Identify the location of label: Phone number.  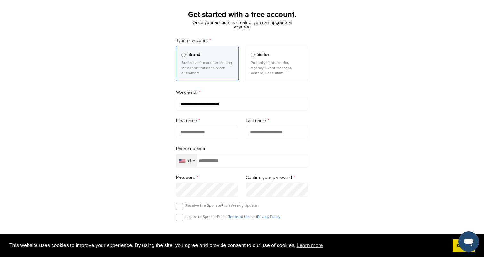
(242, 149).